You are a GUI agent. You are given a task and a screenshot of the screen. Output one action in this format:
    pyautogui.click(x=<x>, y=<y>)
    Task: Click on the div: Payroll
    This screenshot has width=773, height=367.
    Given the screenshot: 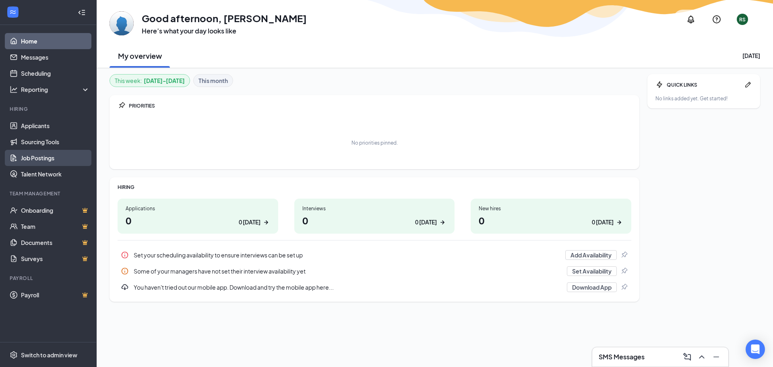 What is the action you would take?
    pyautogui.click(x=49, y=278)
    